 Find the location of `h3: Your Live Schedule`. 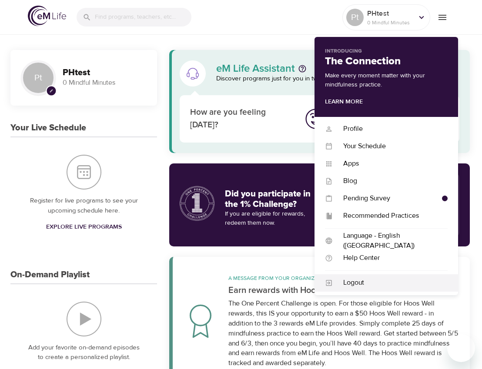

h3: Your Live Schedule is located at coordinates (48, 128).